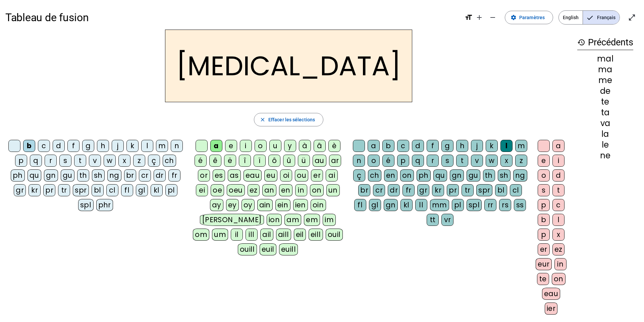 The width and height of the screenshot is (644, 322). What do you see at coordinates (301, 205) in the screenshot?
I see `div: ien` at bounding box center [301, 205].